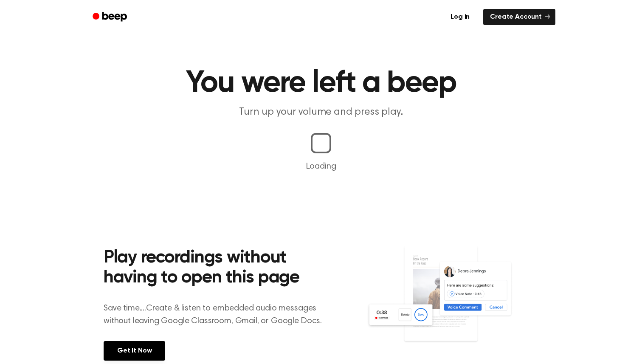 This screenshot has height=364, width=642. I want to click on img: Voice Comments on Docs and Recording Widget, so click(452, 302).